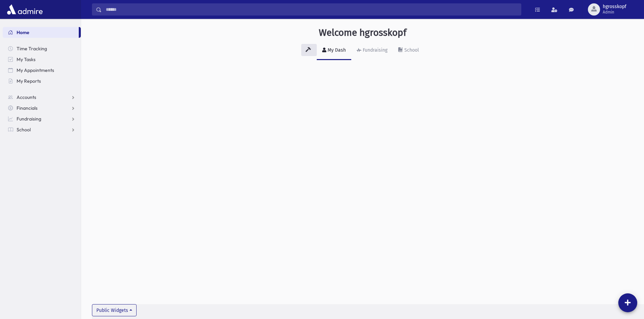  What do you see at coordinates (24, 130) in the screenshot?
I see `span: School` at bounding box center [24, 130].